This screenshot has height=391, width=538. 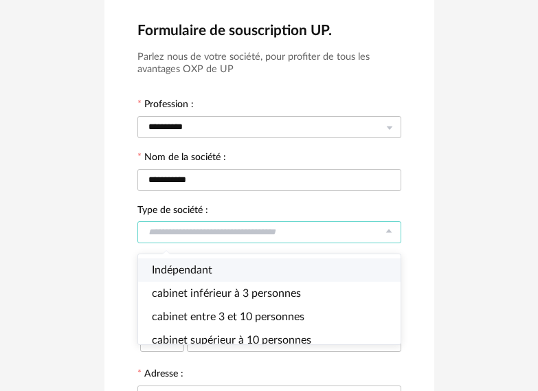 I want to click on label: Profession :, so click(x=166, y=106).